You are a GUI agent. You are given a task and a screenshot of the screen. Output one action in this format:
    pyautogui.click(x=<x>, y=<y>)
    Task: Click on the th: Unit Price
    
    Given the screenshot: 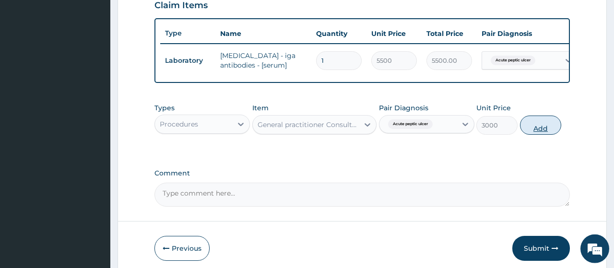 What is the action you would take?
    pyautogui.click(x=394, y=34)
    